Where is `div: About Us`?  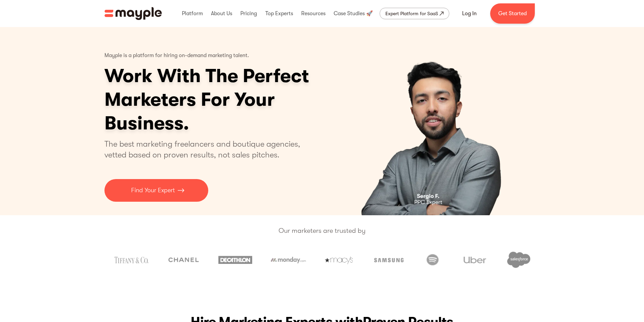 div: About Us is located at coordinates (221, 14).